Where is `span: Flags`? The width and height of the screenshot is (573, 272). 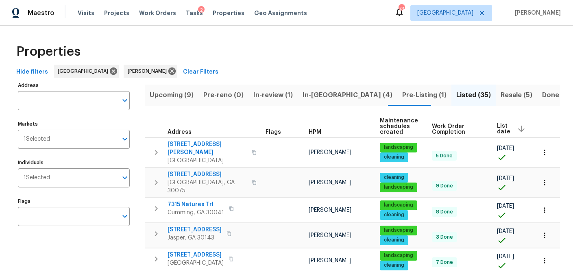 span: Flags is located at coordinates (274, 132).